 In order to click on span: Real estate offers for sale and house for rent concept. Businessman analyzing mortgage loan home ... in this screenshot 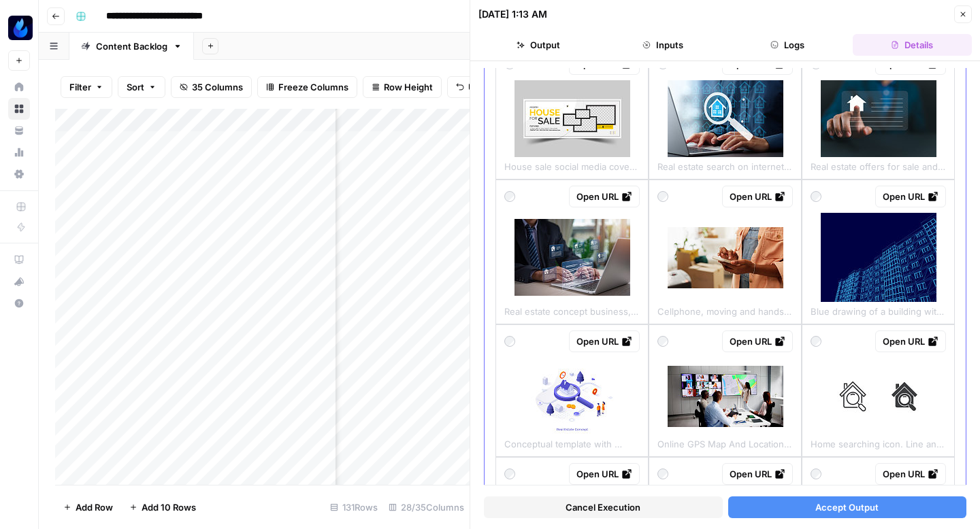, I will do `click(878, 166)`.